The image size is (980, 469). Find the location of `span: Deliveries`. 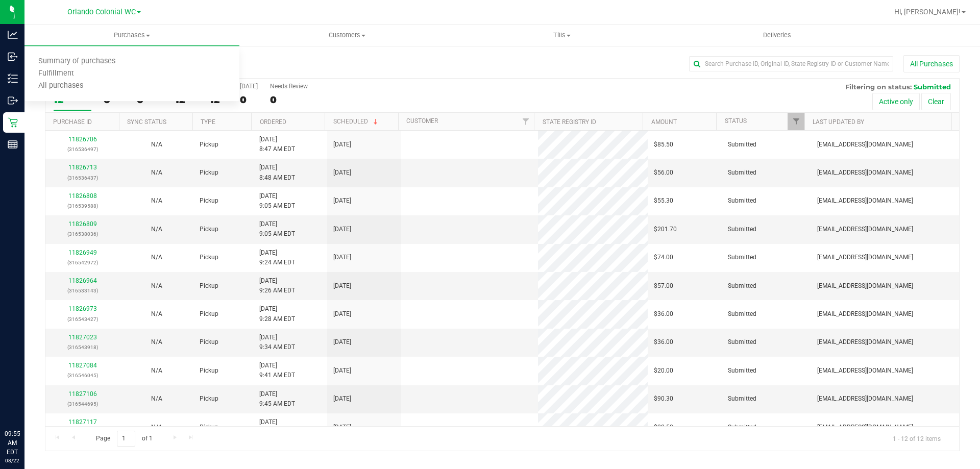

span: Deliveries is located at coordinates (777, 36).